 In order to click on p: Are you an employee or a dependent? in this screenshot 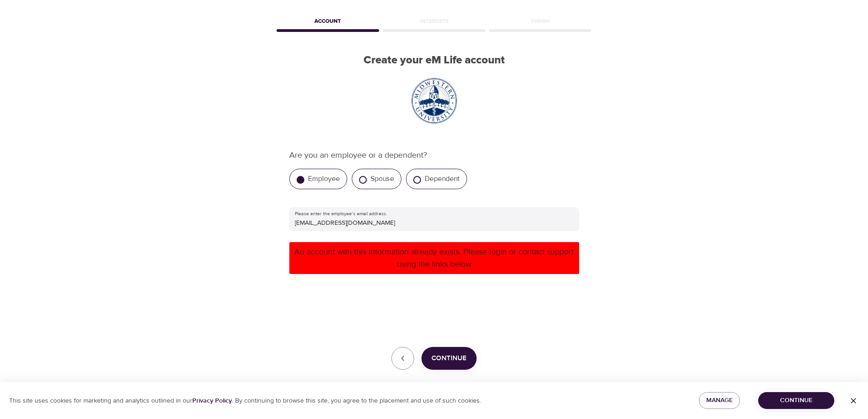, I will do `click(434, 155)`.